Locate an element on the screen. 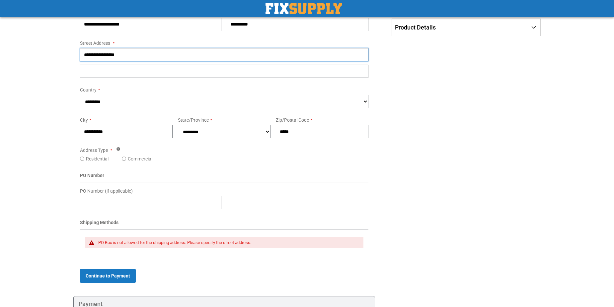 This screenshot has height=307, width=614. img: Fix Industrial Supply is located at coordinates (304, 9).